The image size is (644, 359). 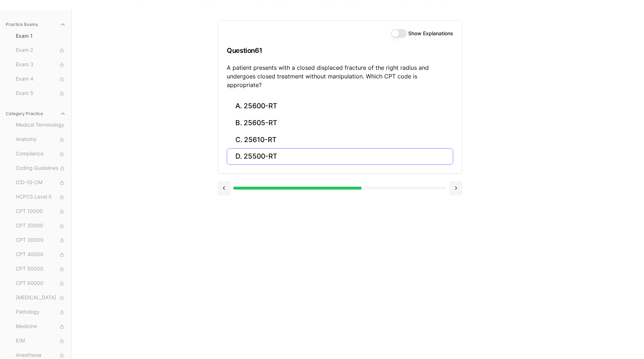 I want to click on button: A. 25600-RT, so click(x=340, y=106).